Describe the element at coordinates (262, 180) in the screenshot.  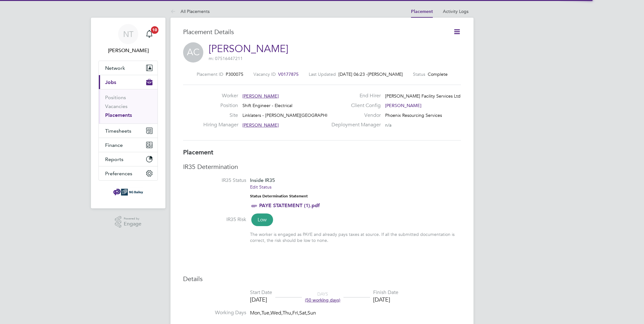
I see `span: Inside IR35` at that location.